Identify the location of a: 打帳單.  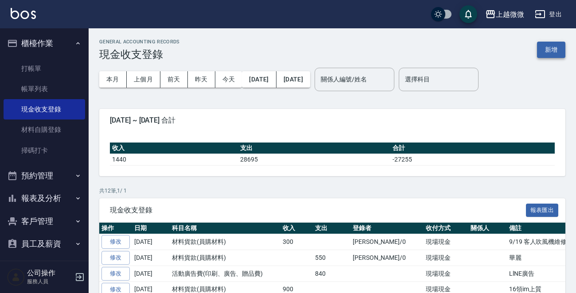
(44, 69).